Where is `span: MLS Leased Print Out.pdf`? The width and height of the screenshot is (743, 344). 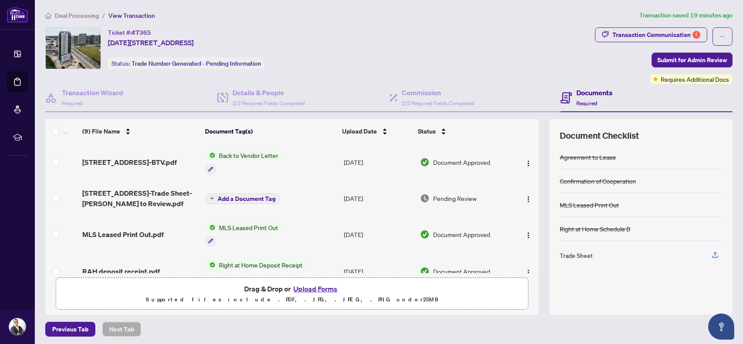 span: MLS Leased Print Out.pdf is located at coordinates (123, 235).